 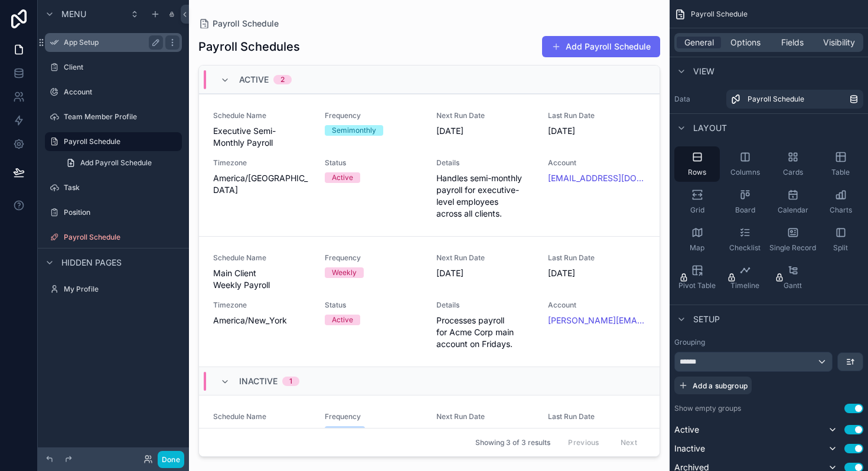 I want to click on button: Cards, so click(x=792, y=164).